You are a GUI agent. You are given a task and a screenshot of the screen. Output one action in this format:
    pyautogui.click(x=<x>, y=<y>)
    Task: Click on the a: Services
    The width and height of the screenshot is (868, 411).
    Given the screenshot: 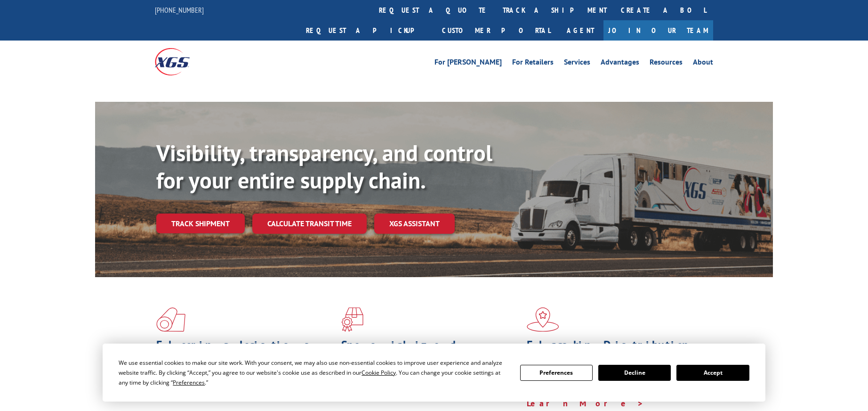 What is the action you would take?
    pyautogui.click(x=578, y=63)
    